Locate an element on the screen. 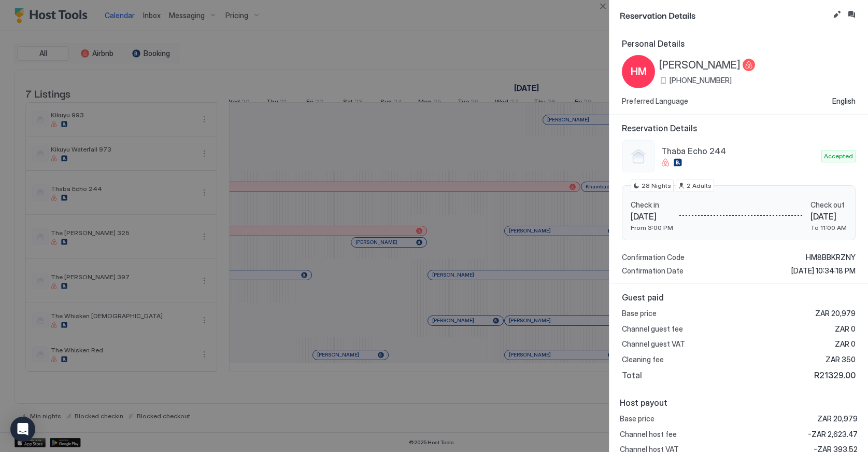  span: Cleaning fee is located at coordinates (643, 360).